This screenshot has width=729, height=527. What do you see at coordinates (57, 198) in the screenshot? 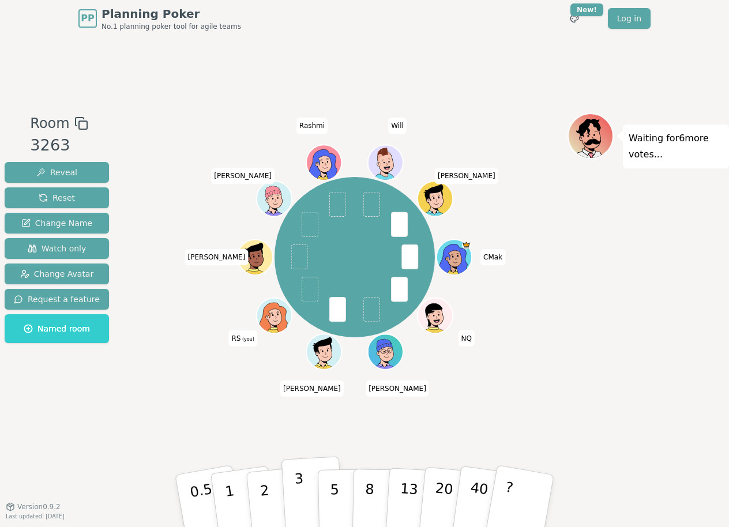
I see `span: Reset` at bounding box center [57, 198].